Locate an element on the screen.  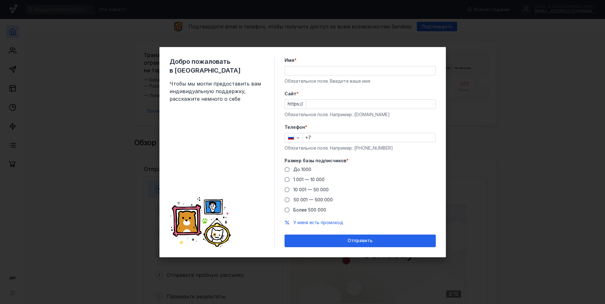
button: У меня есть промокод is located at coordinates (318, 222).